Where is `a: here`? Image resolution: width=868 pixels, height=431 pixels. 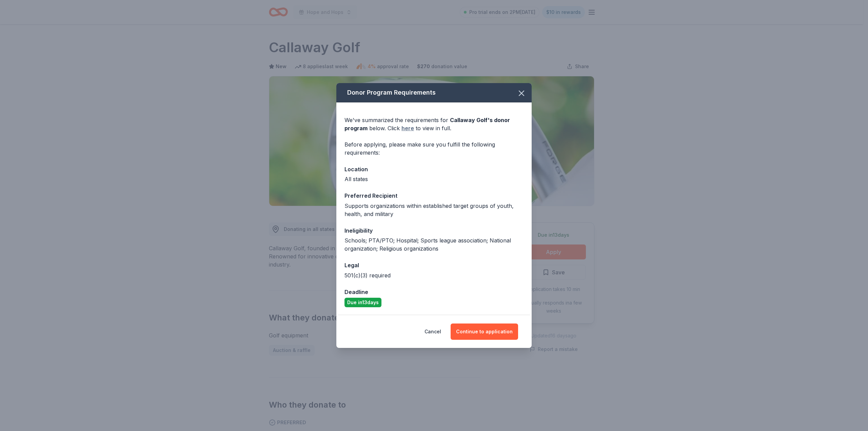
a: here is located at coordinates (407, 128).